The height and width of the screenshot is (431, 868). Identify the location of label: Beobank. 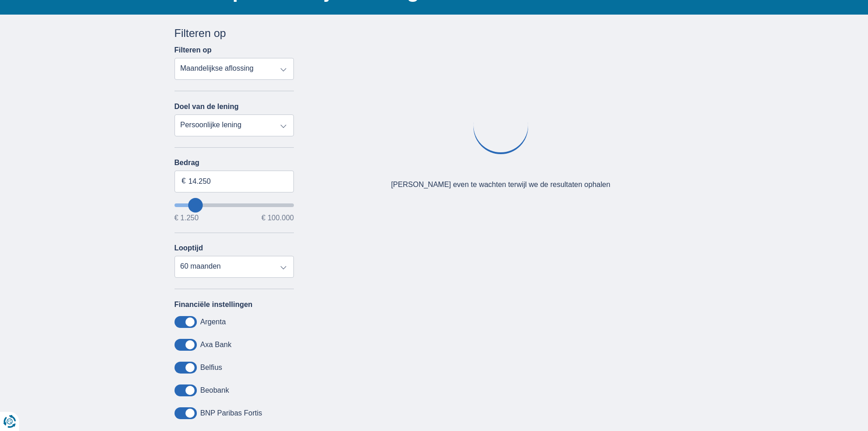
(215, 390).